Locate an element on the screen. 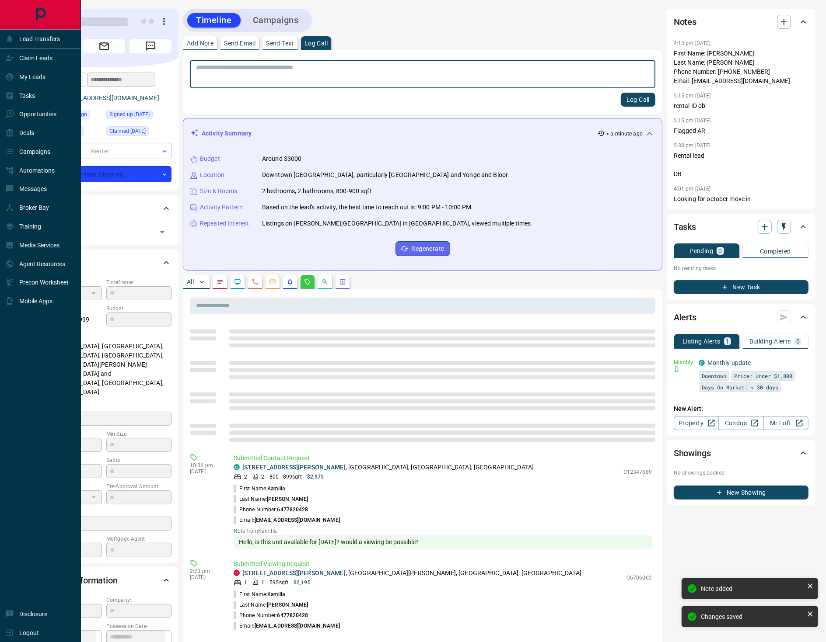 The image size is (826, 642). svg: Push Notification Only is located at coordinates (676, 369).